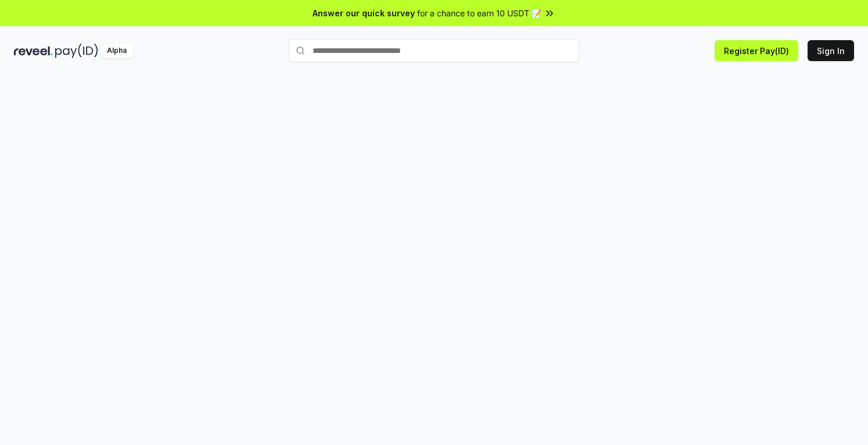 Image resolution: width=868 pixels, height=445 pixels. Describe the element at coordinates (831, 51) in the screenshot. I see `button: Sign In` at that location.